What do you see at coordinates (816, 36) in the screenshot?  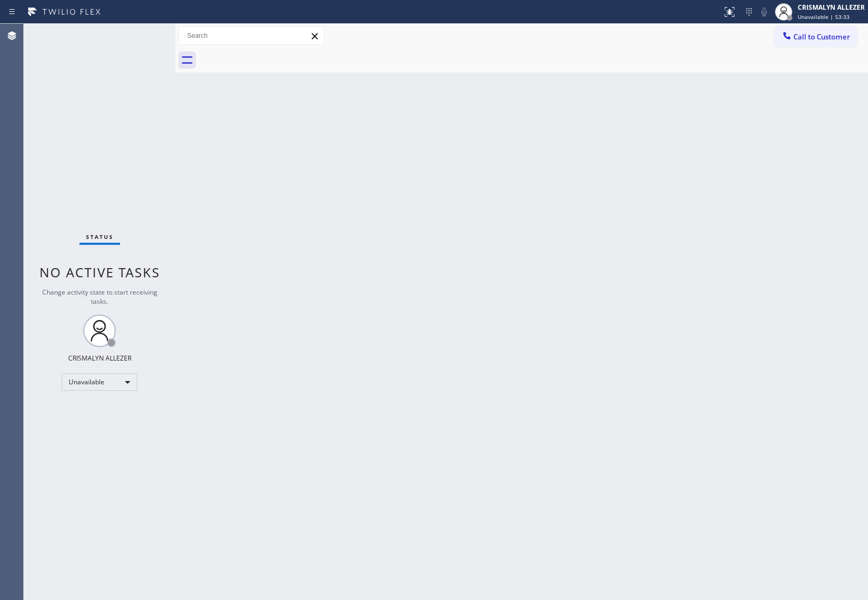 I see `button: Call to Customer` at bounding box center [816, 36].